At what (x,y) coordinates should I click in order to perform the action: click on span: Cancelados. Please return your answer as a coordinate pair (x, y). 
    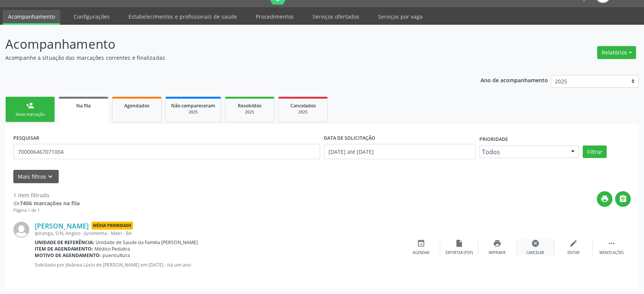
    Looking at the image, I should click on (303, 105).